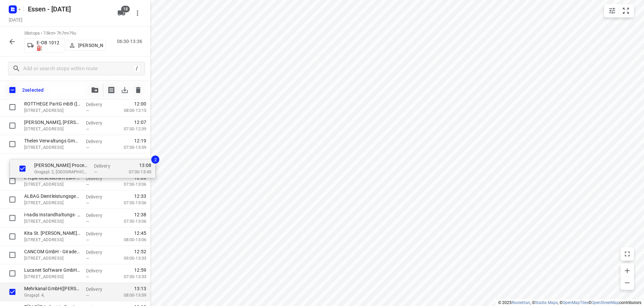 This screenshot has height=306, width=644. What do you see at coordinates (521, 303) in the screenshot?
I see `a: Routetitan` at bounding box center [521, 303].